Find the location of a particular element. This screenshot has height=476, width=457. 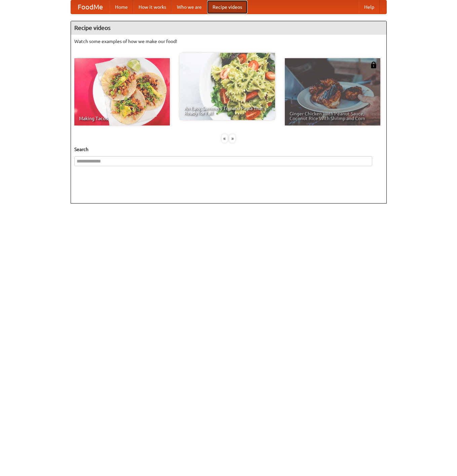

span: An Easy, Summery Tomato Pasta That's Ready for Fall is located at coordinates (227, 110).